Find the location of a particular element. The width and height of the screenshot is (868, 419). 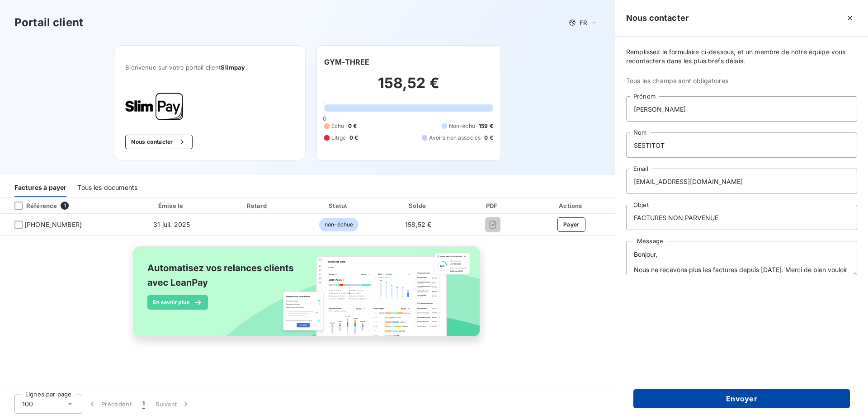

span: 31 juil. 2025 is located at coordinates (171, 224).